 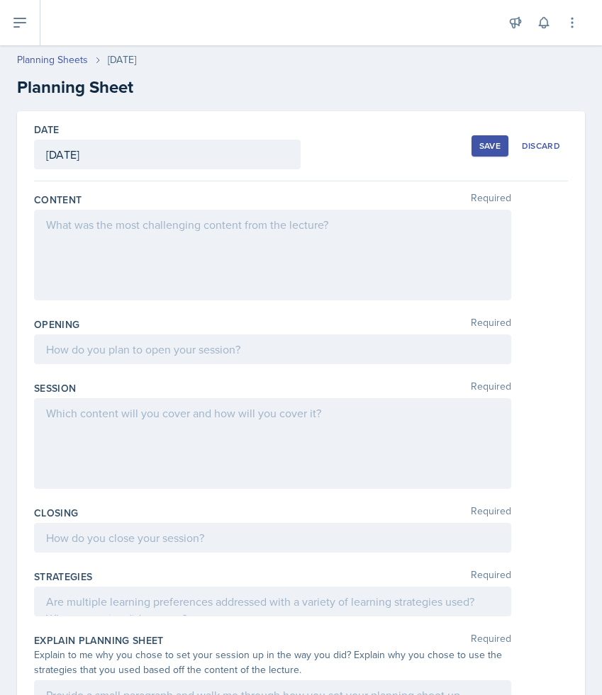 What do you see at coordinates (46, 130) in the screenshot?
I see `label: Date` at bounding box center [46, 130].